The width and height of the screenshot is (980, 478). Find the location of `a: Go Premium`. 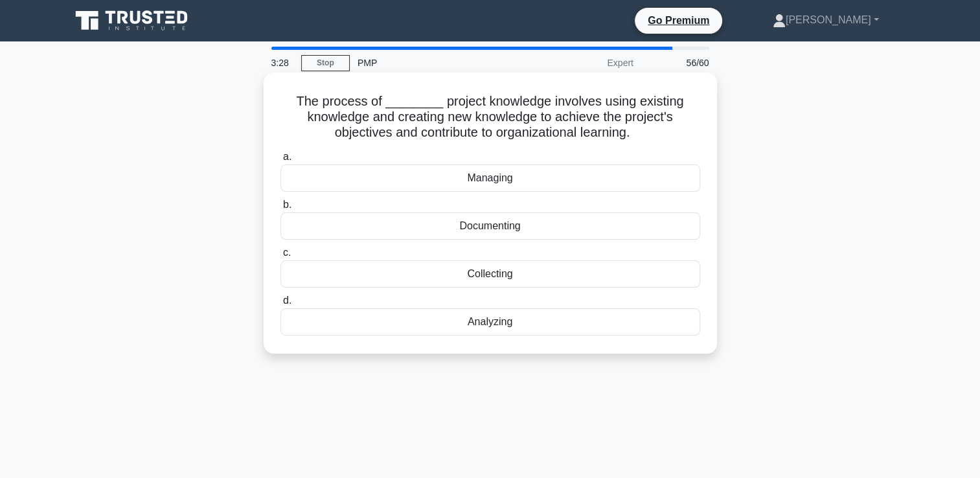

a: Go Premium is located at coordinates (678, 20).